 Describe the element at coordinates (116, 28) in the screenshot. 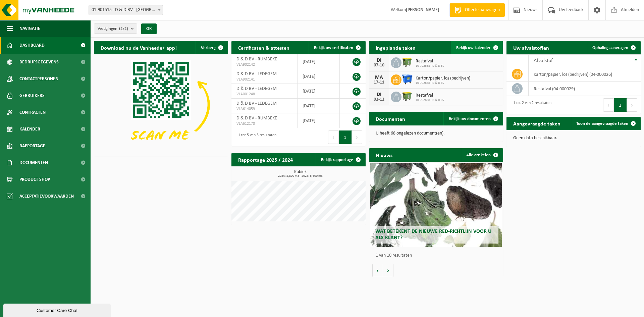

I see `button: Vestigingen(2/2)` at that location.